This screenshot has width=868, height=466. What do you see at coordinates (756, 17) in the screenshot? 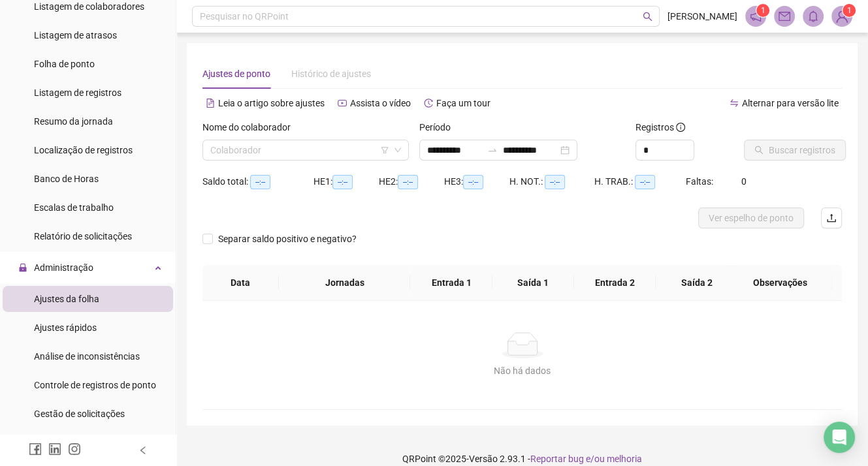
I see `span: notification` at bounding box center [756, 17].